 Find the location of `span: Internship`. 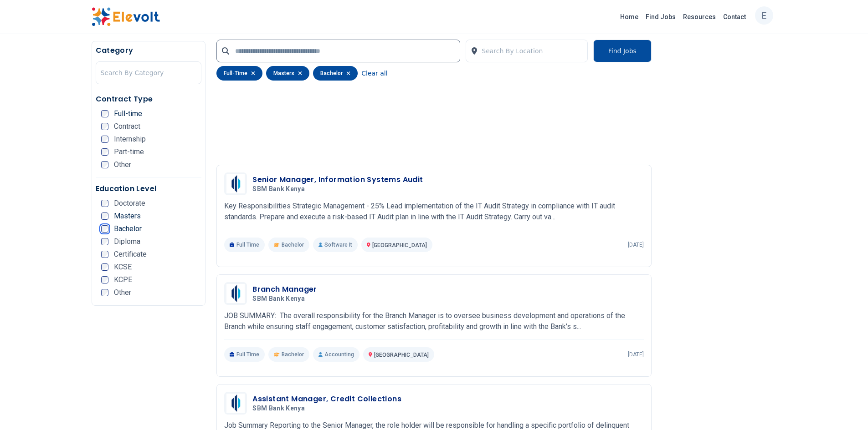

span: Internship is located at coordinates (130, 139).